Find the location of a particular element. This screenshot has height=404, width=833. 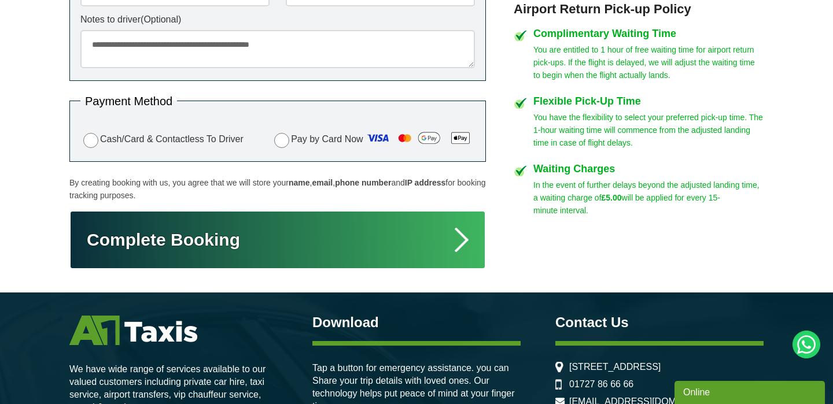

strong: name is located at coordinates (299, 183).